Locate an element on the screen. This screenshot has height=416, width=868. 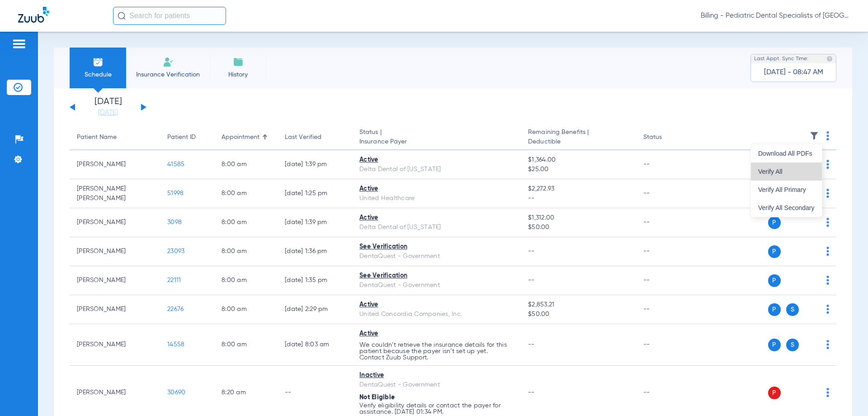
div: Chat Widget is located at coordinates (846, 394).